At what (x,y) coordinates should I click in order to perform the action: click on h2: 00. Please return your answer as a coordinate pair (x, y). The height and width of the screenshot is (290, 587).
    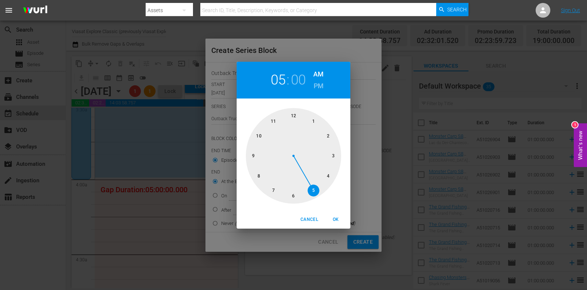
    Looking at the image, I should click on (298, 80).